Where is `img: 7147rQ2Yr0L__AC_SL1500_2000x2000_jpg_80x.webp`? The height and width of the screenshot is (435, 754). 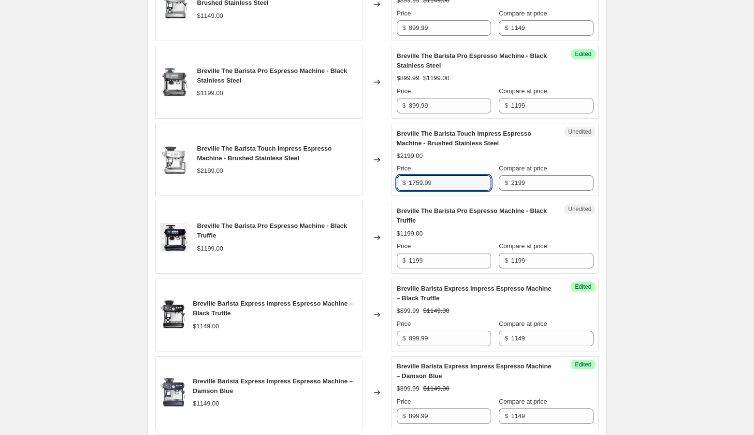 img: 7147rQ2Yr0L__AC_SL1500_2000x2000_jpg_80x.webp is located at coordinates (173, 393).